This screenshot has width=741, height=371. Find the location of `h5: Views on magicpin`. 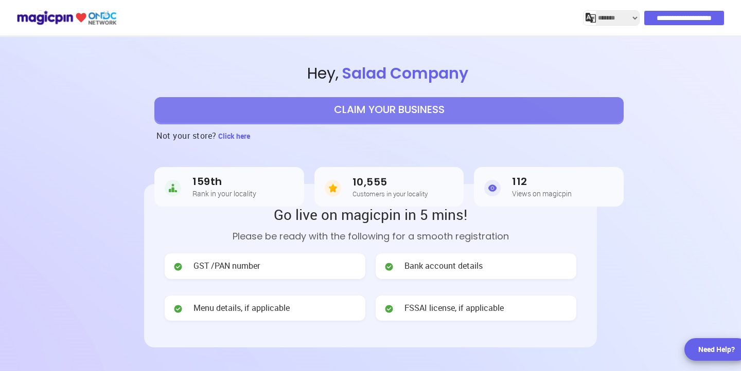

h5: Views on magicpin is located at coordinates (542, 193).